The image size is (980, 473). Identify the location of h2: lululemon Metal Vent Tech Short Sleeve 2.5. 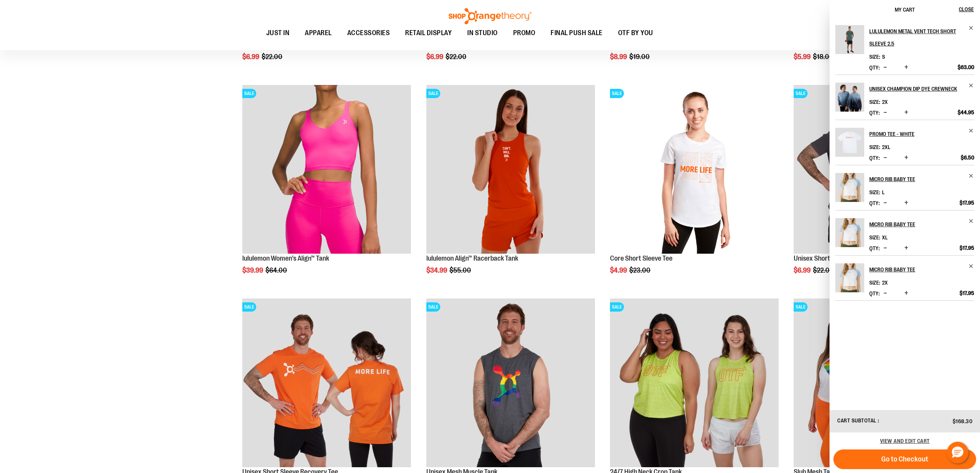
(916, 37).